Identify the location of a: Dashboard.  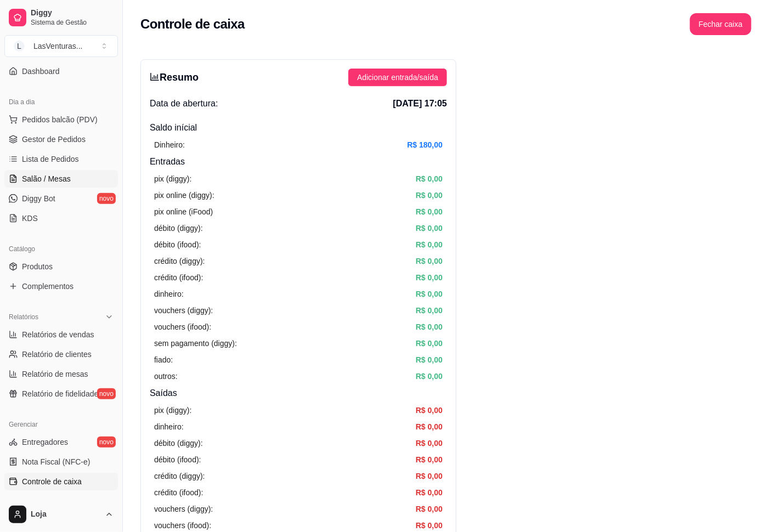
(61, 72).